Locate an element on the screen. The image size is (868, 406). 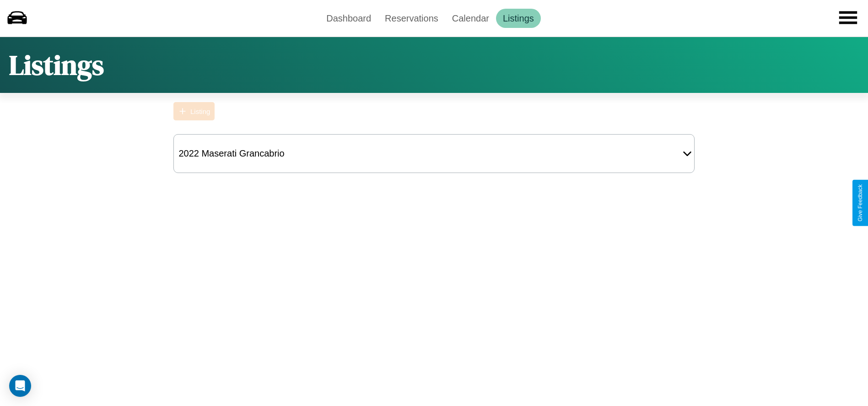
div: Open Intercom Messenger is located at coordinates (20, 386).